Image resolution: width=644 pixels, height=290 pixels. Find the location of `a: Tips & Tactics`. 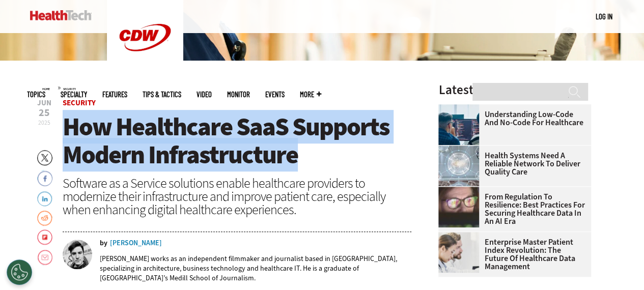

a: Tips & Tactics is located at coordinates (162, 94).